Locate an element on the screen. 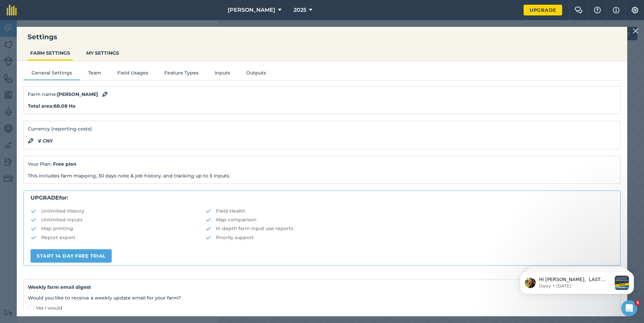 This screenshot has height=323, width=644. h4: Weekly farm email digest is located at coordinates (322, 287).